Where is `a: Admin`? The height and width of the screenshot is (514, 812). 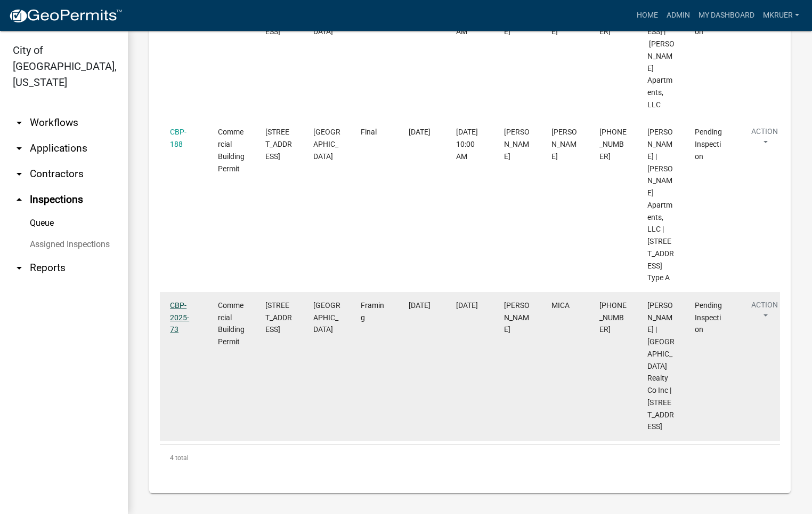
a: Admin is located at coordinates (678, 16).